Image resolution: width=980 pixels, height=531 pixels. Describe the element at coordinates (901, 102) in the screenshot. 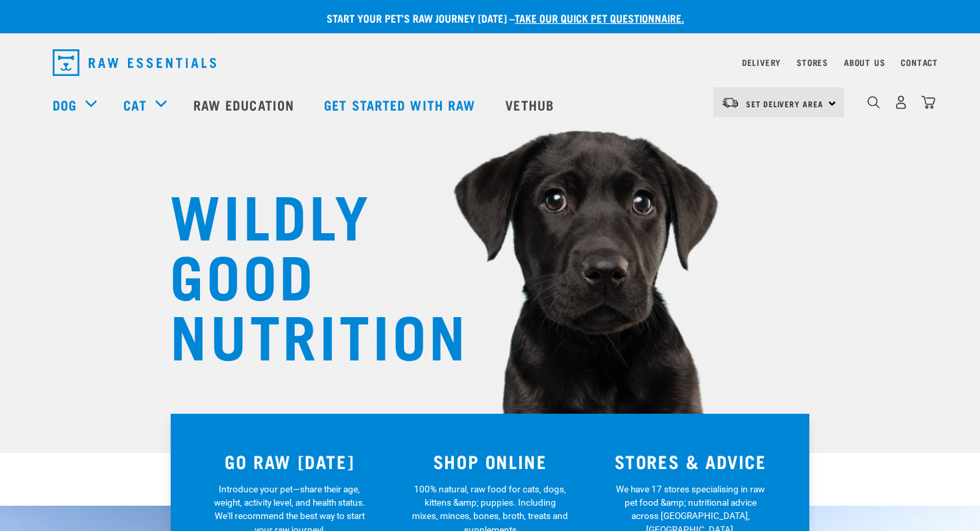

I see `img: user.png` at that location.